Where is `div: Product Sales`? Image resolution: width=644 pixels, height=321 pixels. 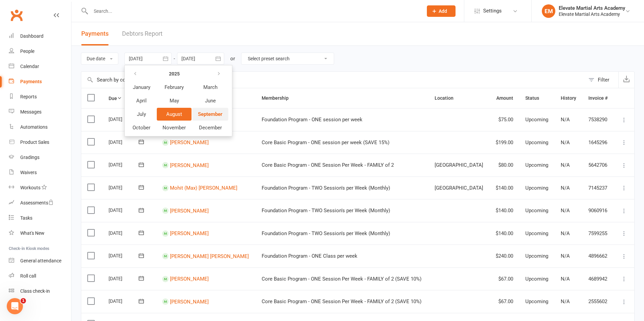 div: Product Sales is located at coordinates (35, 142).